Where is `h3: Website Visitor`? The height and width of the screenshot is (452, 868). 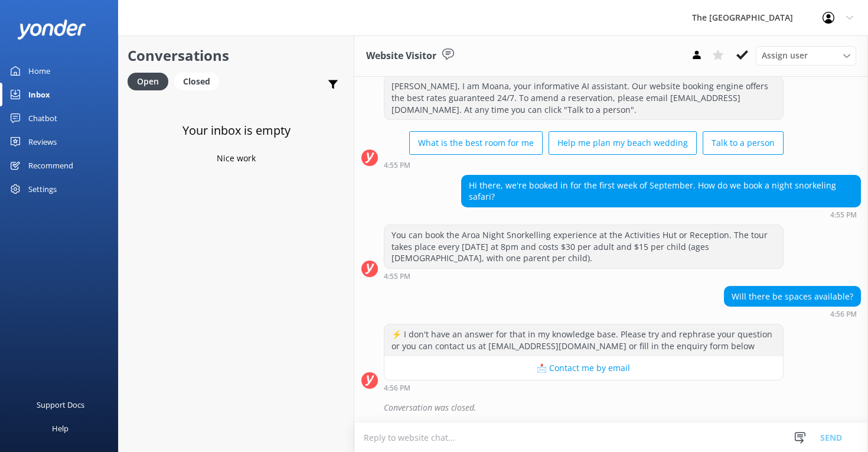 h3: Website Visitor is located at coordinates (401, 56).